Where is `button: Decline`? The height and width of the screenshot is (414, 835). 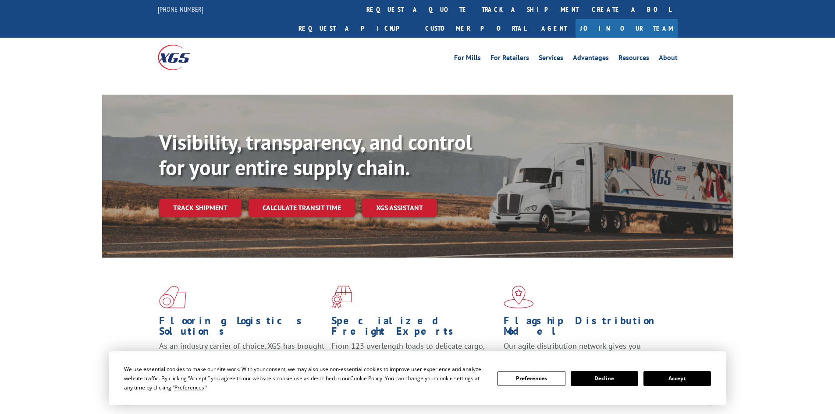
button: Decline is located at coordinates (604, 379).